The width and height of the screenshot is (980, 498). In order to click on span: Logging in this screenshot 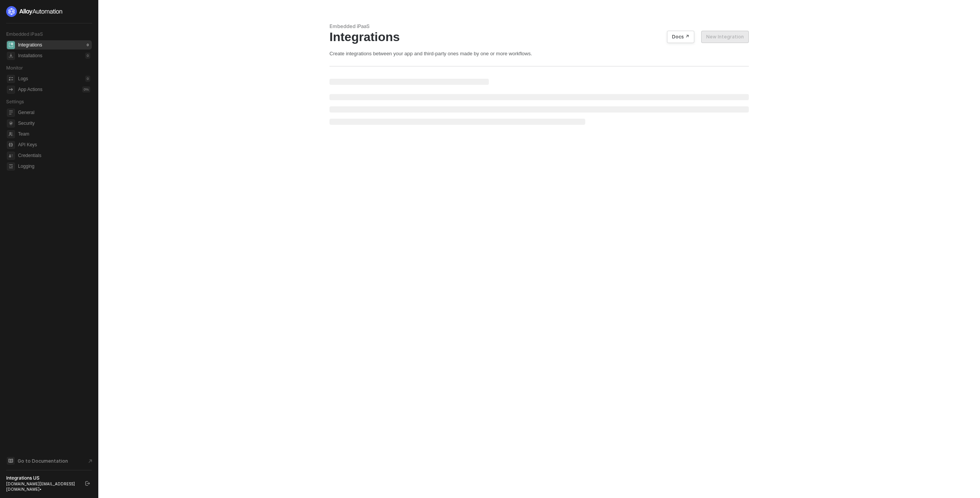, I will do `click(54, 166)`.